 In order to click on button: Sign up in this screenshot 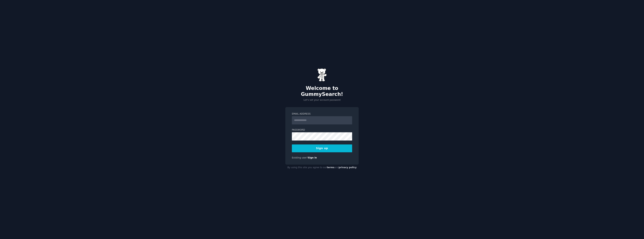, I will do `click(322, 148)`.